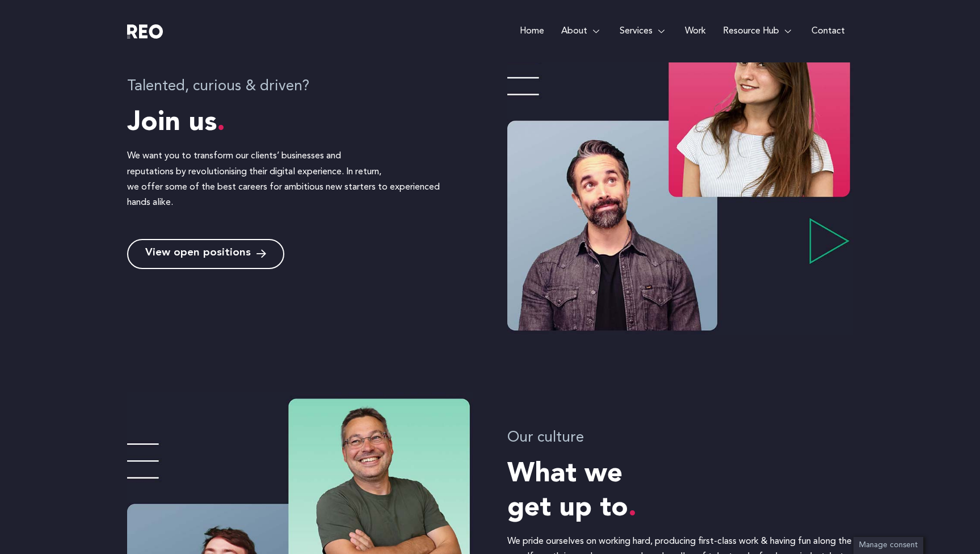 The height and width of the screenshot is (554, 980). Describe the element at coordinates (572, 492) in the screenshot. I see `span: What we get up to` at that location.